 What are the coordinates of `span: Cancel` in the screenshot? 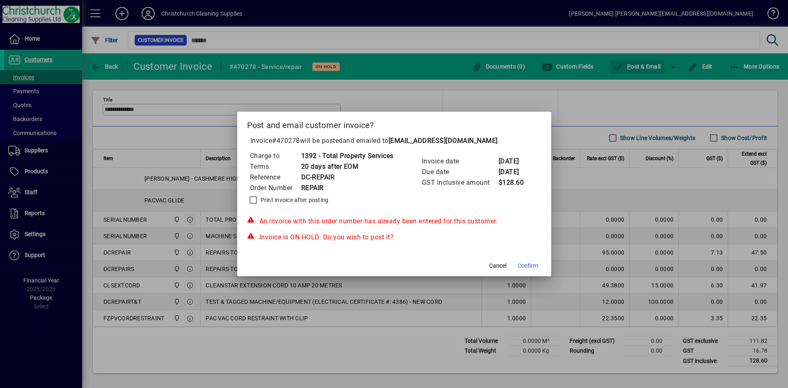 It's located at (498, 265).